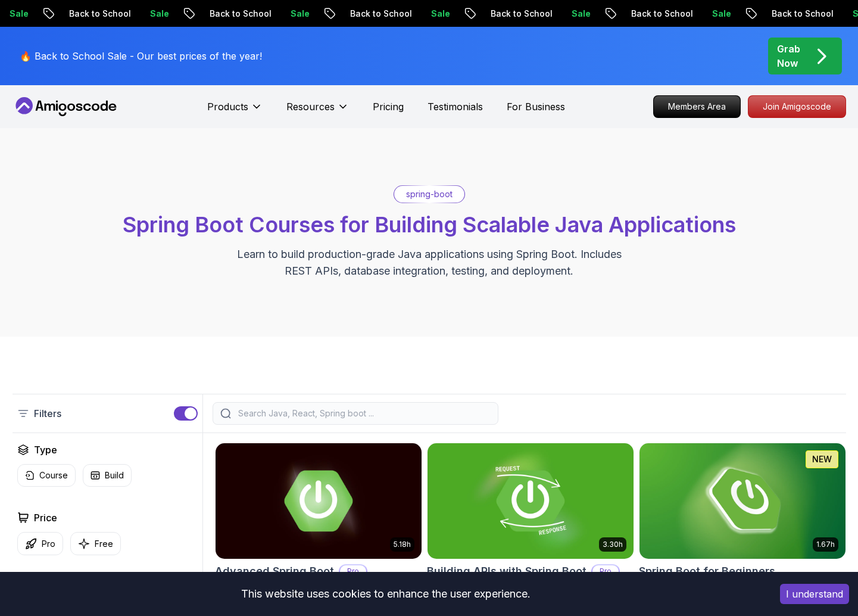 This screenshot has width=858, height=616. Describe the element at coordinates (789, 56) in the screenshot. I see `p: Grab Now` at that location.